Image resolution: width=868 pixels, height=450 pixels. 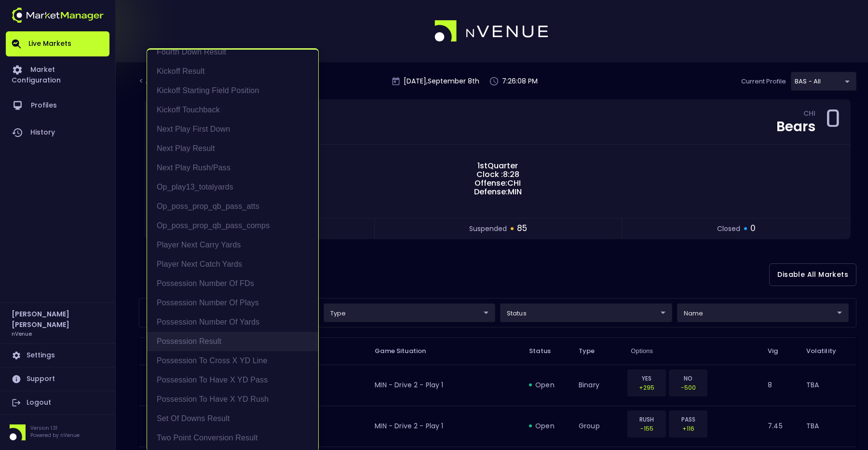 I want to click on li: Kickoff Touchback, so click(x=232, y=110).